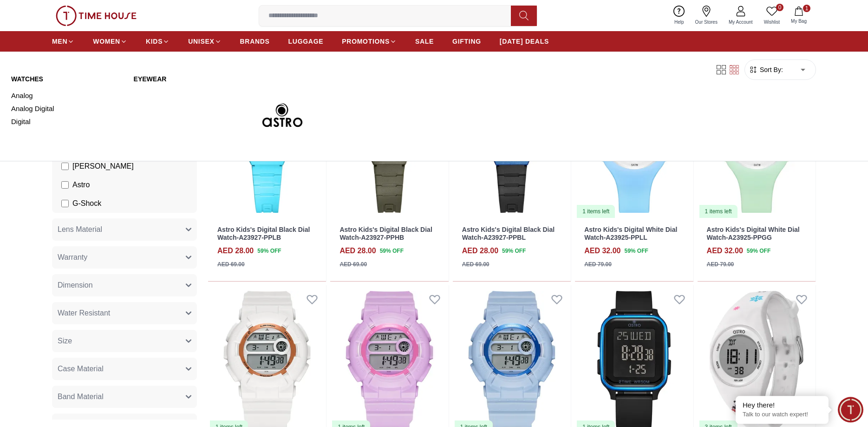 This screenshot has height=427, width=868. Describe the element at coordinates (67, 108) in the screenshot. I see `a: Analog Digital` at that location.